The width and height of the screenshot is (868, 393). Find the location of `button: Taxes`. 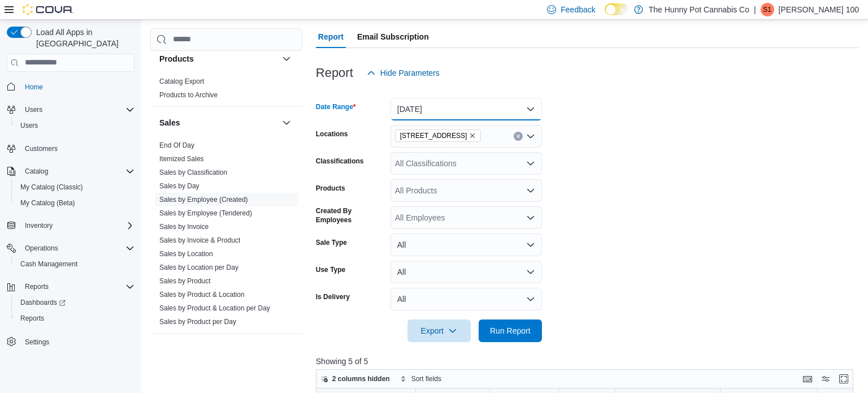

button: Taxes is located at coordinates (287, 350).